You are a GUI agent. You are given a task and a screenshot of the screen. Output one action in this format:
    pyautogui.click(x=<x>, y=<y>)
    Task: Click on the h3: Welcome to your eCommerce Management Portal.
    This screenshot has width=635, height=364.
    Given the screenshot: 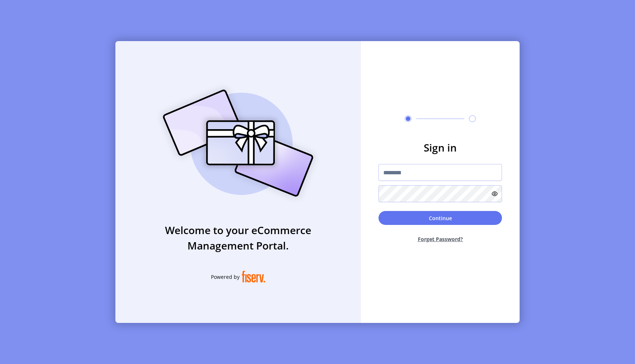 What is the action you would take?
    pyautogui.click(x=238, y=238)
    